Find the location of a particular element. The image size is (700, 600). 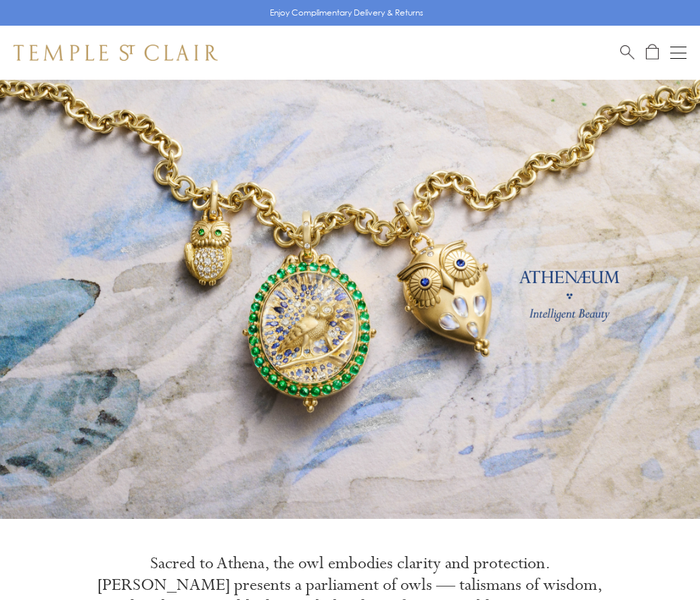

a: Search is located at coordinates (627, 52).